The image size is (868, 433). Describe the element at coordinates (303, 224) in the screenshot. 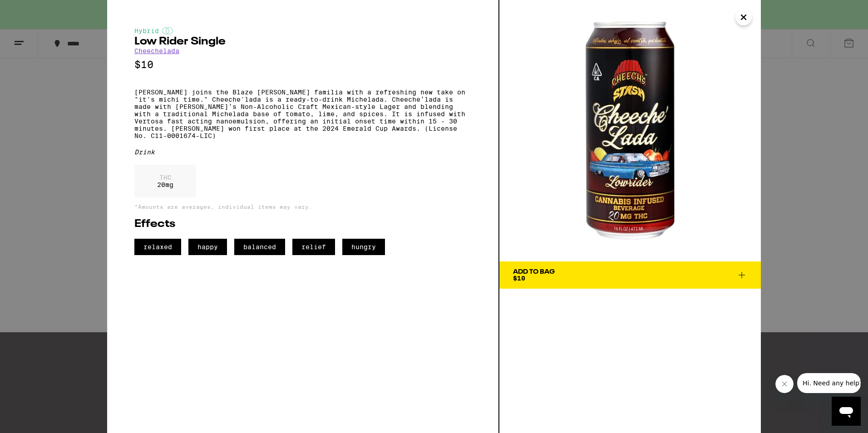

I see `h2: Effects` at that location.